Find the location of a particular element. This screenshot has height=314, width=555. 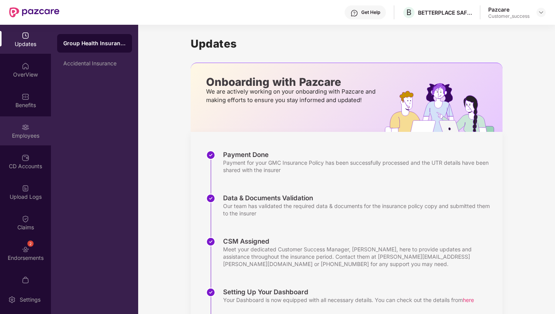

img: New Pazcare Logo is located at coordinates (34, 12).